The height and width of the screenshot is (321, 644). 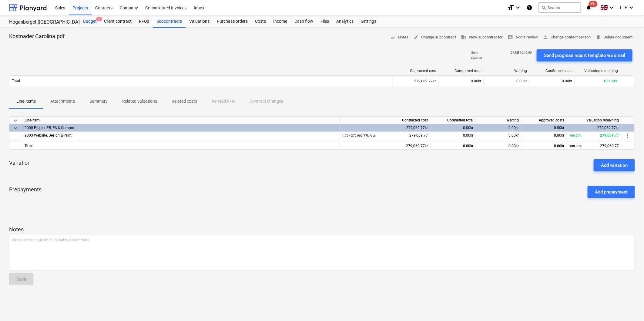 What do you see at coordinates (530, 7) in the screenshot?
I see `i: Knowledge base` at bounding box center [530, 7].